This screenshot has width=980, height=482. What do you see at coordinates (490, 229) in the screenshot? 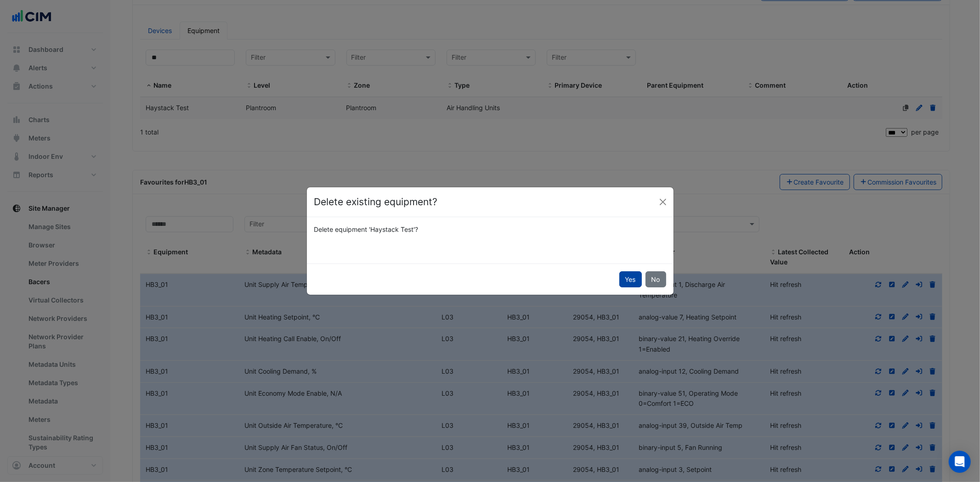
I see `div: Delete equipment 'Haystack Test'?` at bounding box center [490, 229].